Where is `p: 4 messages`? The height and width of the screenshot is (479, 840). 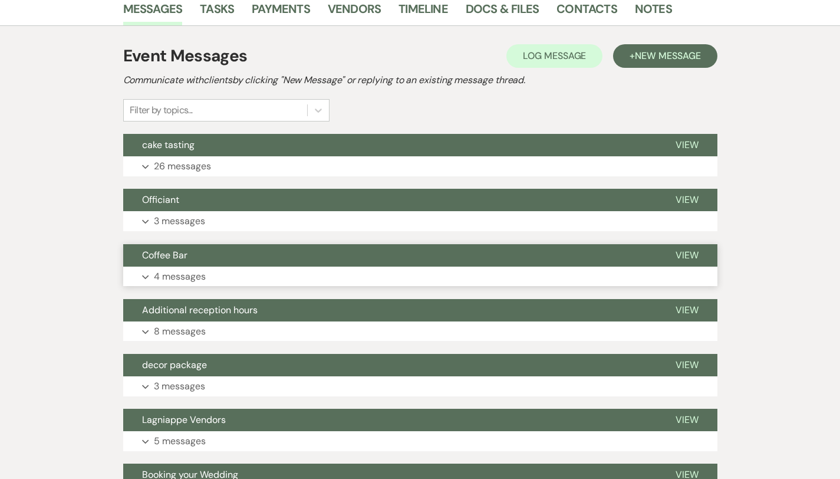 p: 4 messages is located at coordinates (180, 277).